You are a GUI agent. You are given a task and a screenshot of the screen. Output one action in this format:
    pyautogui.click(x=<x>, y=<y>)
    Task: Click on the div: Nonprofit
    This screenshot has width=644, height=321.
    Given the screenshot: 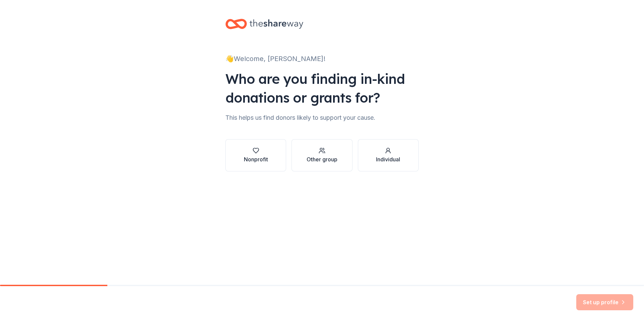 What is the action you would take?
    pyautogui.click(x=256, y=159)
    